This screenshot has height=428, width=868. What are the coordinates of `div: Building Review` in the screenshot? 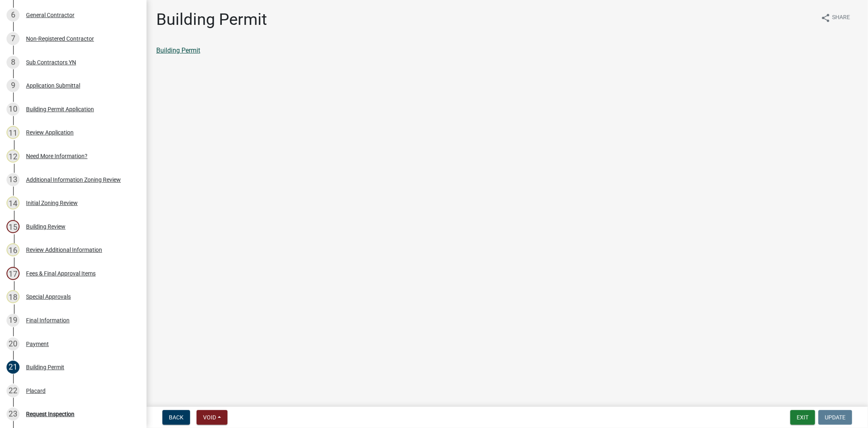 It's located at (46, 226).